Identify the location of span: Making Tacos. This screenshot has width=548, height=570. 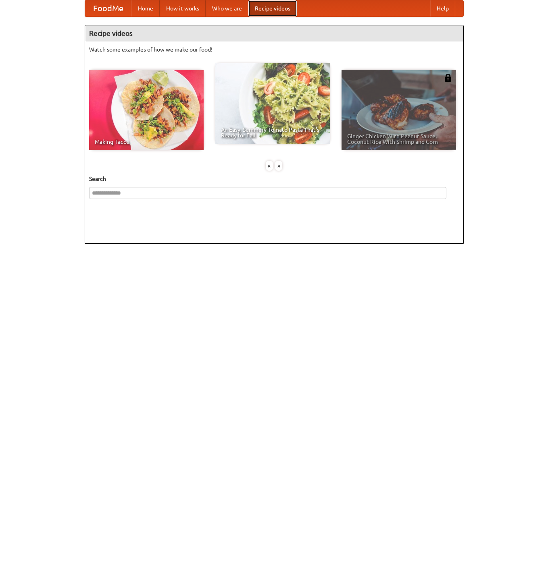
(146, 142).